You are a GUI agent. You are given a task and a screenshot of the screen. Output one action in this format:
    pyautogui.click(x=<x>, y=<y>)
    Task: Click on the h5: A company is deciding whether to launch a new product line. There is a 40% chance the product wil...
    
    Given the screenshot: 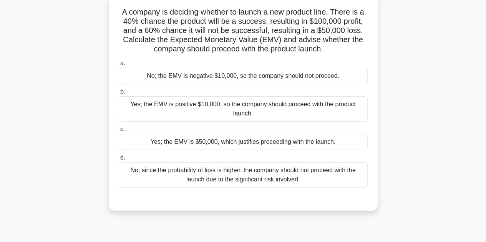 What is the action you would take?
    pyautogui.click(x=243, y=31)
    